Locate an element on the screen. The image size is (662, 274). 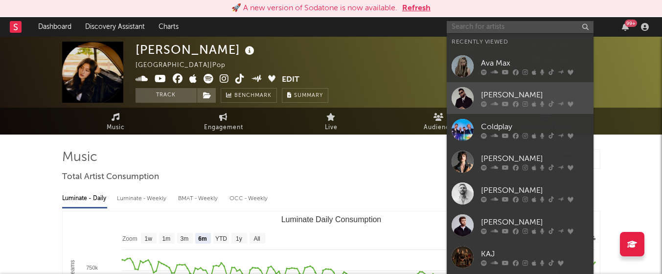
span: Music is located at coordinates (115, 128).